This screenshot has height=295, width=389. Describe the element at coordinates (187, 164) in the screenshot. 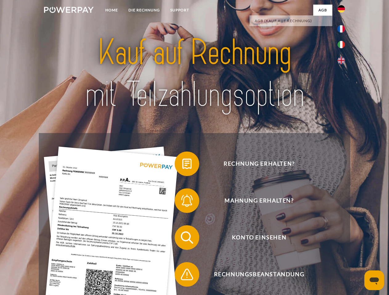

I see `img: qb_bill.svg` at that location.